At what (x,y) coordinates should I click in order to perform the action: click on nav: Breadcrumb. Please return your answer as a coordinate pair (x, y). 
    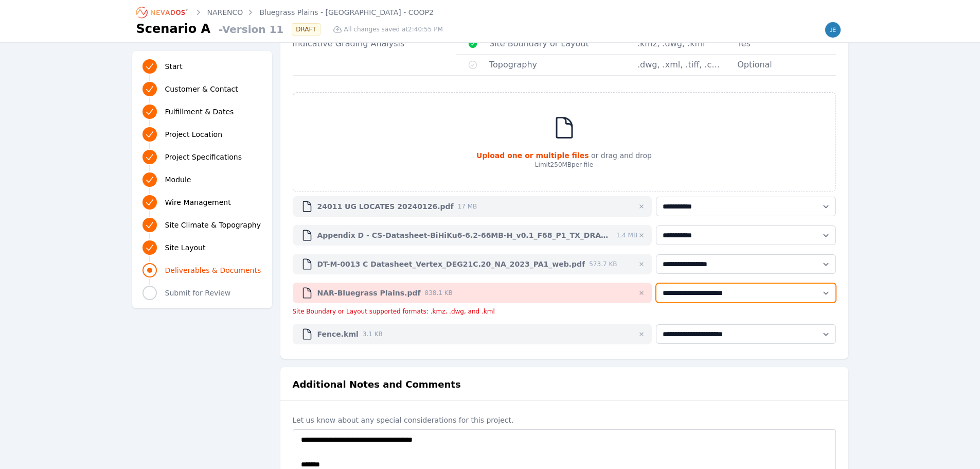
    Looking at the image, I should click on (285, 13).